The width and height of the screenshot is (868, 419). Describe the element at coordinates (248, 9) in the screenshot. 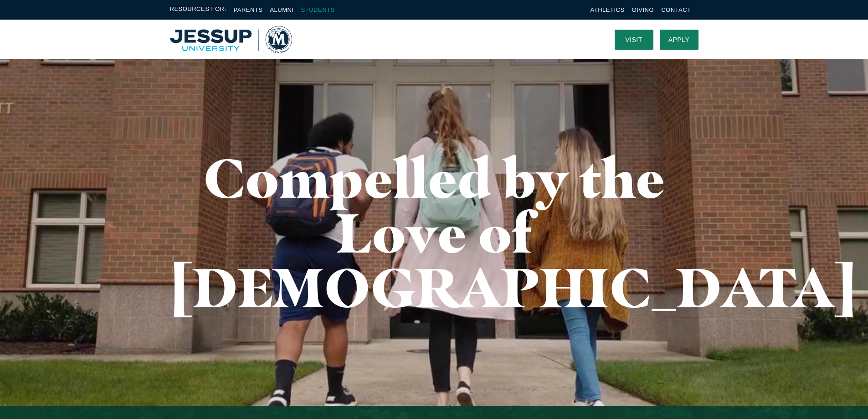

I see `a: Parents` at that location.